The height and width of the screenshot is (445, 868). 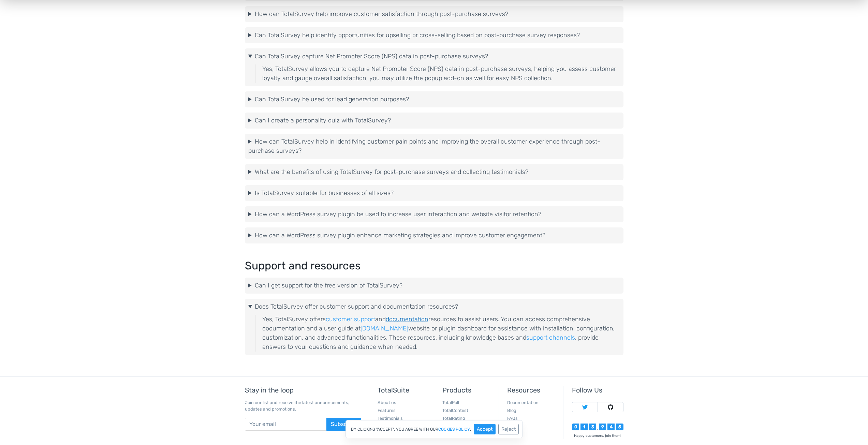 What do you see at coordinates (437, 73) in the screenshot?
I see `div: Yes, TotalSurvey allows you to capture Net Promoter Score (NPS) data in post-purchase surveys, he...` at bounding box center [437, 73].